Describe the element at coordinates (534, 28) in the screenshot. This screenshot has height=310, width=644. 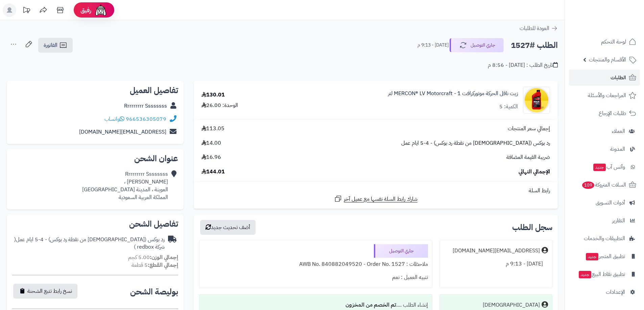
I see `span: العودة للطلبات` at that location.